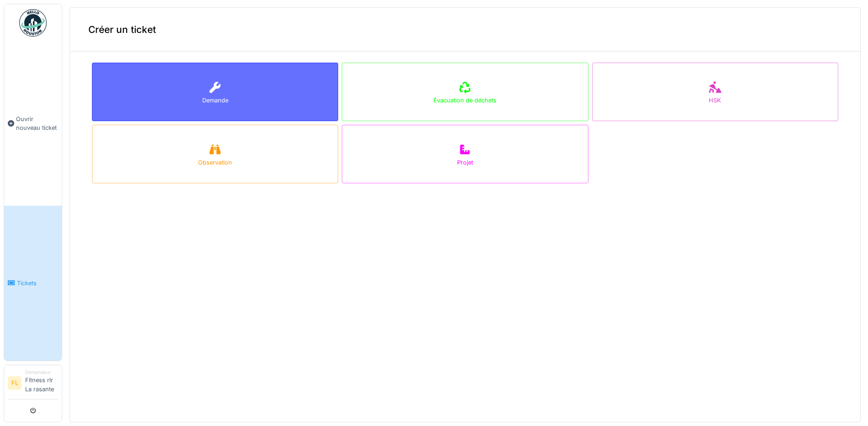 The image size is (868, 426). What do you see at coordinates (33, 23) in the screenshot?
I see `img: Badge_color-CXgf-gQk.svg` at bounding box center [33, 23].